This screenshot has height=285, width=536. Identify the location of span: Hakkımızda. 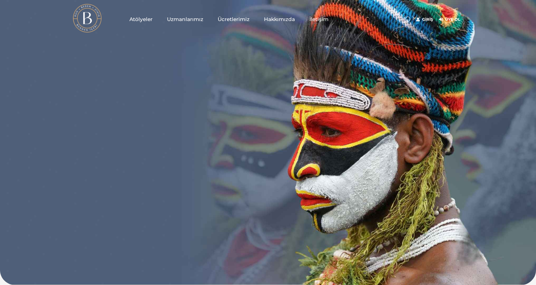
(279, 19).